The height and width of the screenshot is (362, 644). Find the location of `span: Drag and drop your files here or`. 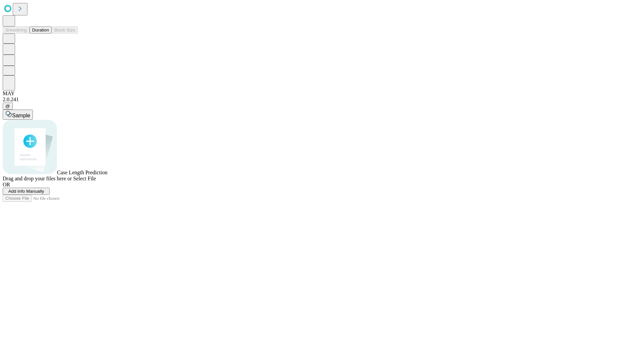

span: Drag and drop your files here or is located at coordinates (37, 179).